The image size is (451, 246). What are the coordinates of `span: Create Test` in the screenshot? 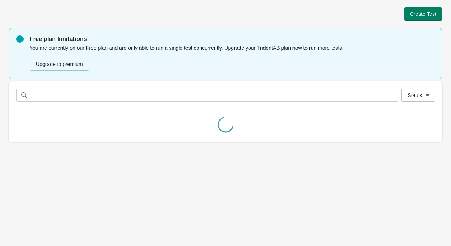 It's located at (423, 14).